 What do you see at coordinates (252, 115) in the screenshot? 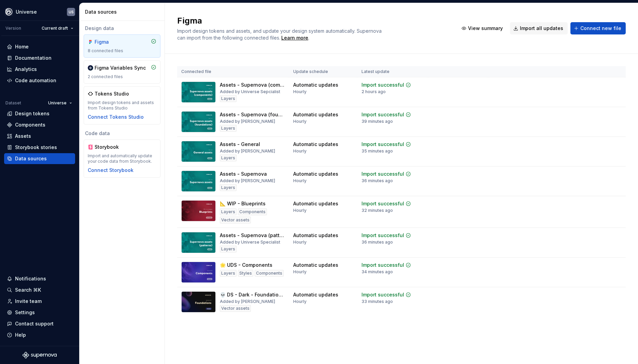
I see `div: Assets - Supernova (foundations)` at bounding box center [252, 115].